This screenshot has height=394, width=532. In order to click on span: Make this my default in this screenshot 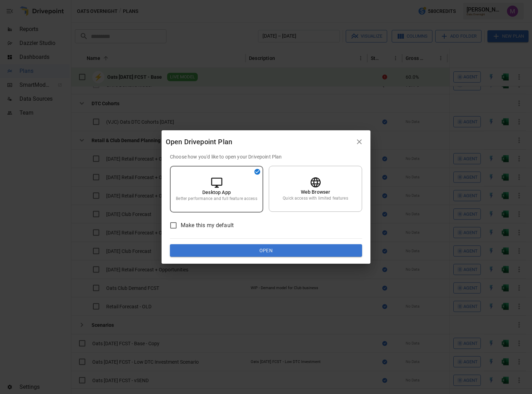, I will do `click(207, 225)`.